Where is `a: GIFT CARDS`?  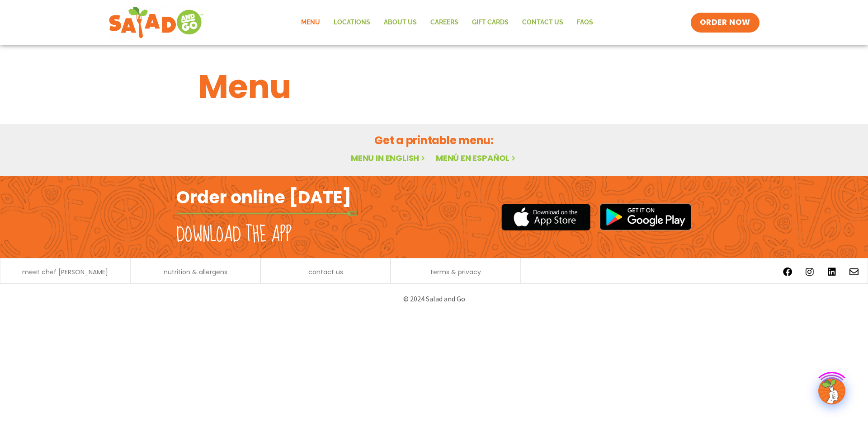
a: GIFT CARDS is located at coordinates (490, 23).